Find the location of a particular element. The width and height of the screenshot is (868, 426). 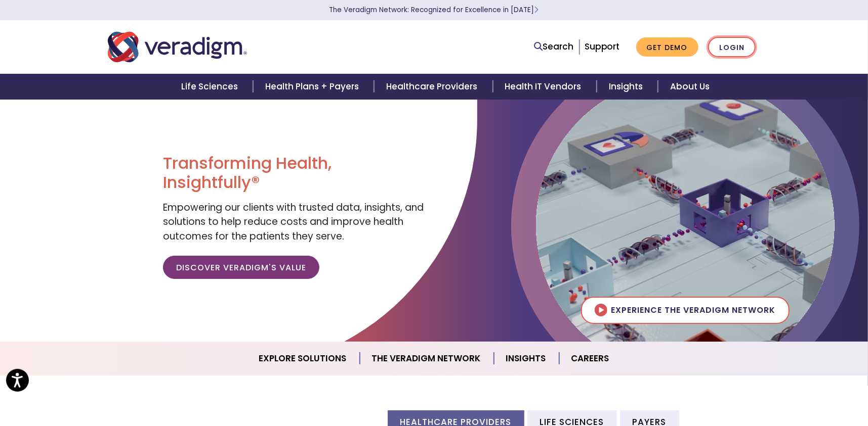

a: Health IT Vendors is located at coordinates (545, 86).